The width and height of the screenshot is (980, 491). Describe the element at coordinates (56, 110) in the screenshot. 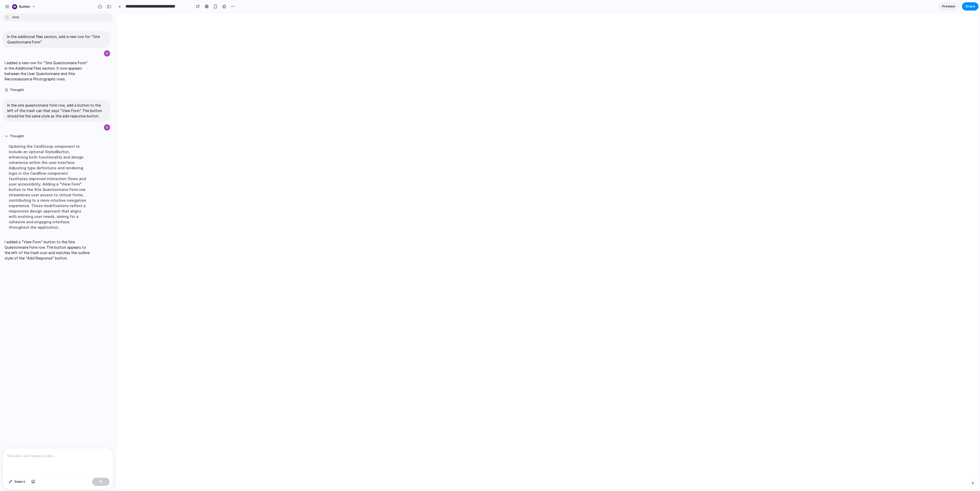

I see `p: In the site quesitonnarie form row, add a button to the left of the trash can that says "View For...` at that location.